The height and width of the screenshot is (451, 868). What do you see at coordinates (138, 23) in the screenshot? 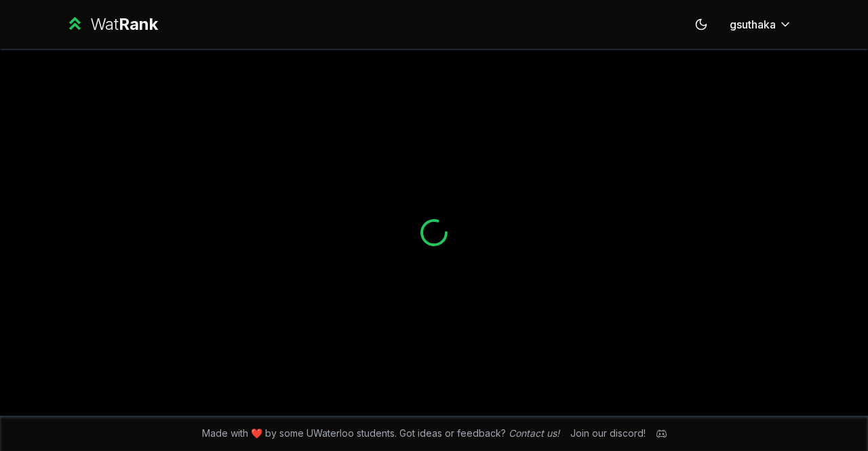
I see `span: Rank` at bounding box center [138, 23].